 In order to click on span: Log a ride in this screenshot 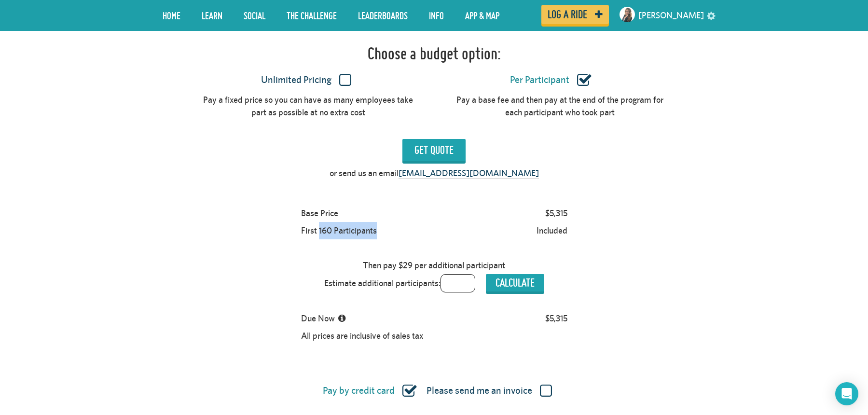, I will do `click(567, 14)`.